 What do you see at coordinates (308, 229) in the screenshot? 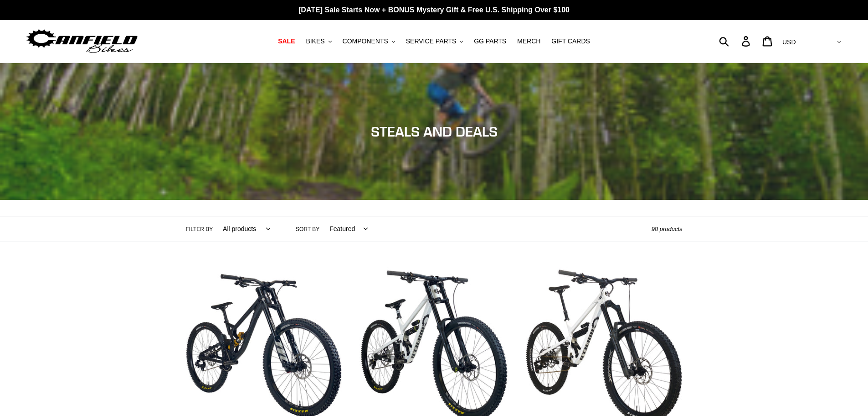
I see `label: Sort by` at bounding box center [308, 229].